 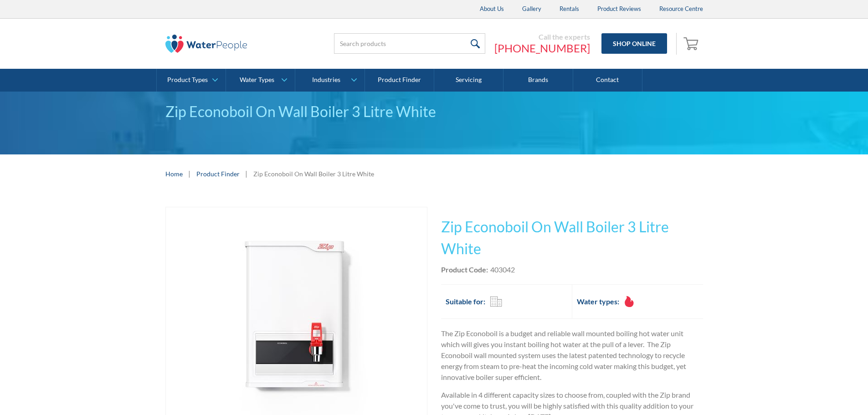 What do you see at coordinates (191, 80) in the screenshot?
I see `a: Product Types` at bounding box center [191, 80].